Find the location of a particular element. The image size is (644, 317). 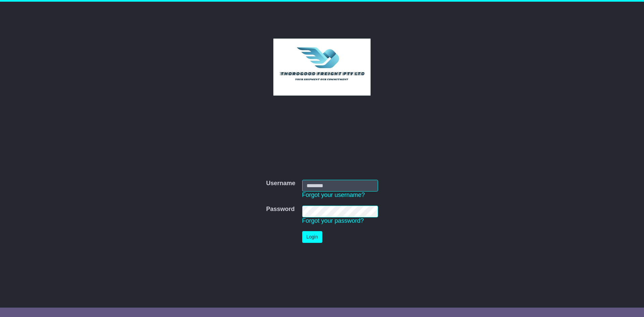

label: Username is located at coordinates (281, 184).